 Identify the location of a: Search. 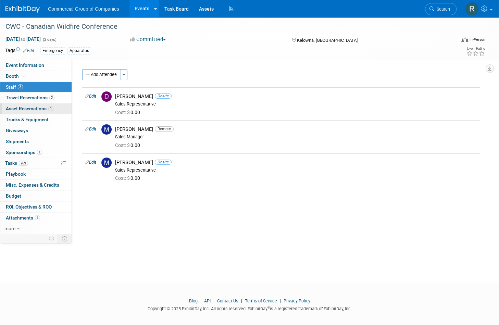
(441, 9).